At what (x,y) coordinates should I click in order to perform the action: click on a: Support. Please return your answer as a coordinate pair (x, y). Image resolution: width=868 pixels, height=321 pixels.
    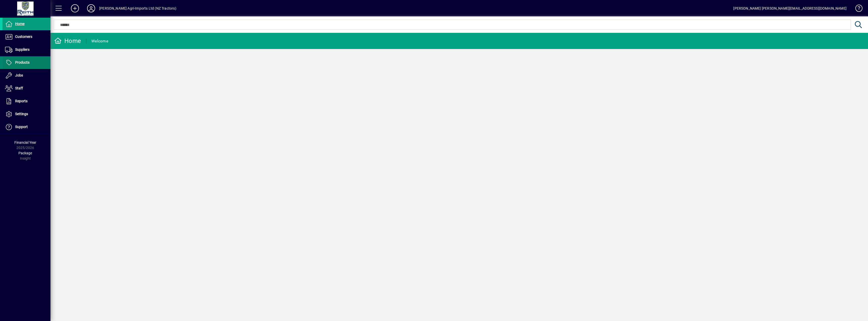
    Looking at the image, I should click on (26, 127).